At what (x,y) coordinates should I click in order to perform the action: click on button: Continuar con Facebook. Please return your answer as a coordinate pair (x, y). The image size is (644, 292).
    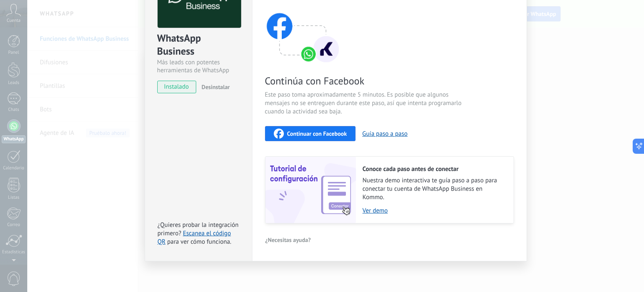
    Looking at the image, I should click on (311, 134).